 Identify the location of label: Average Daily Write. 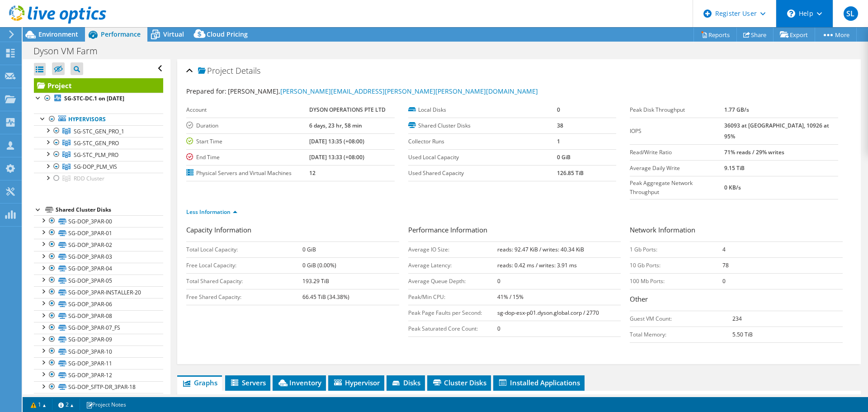
(676, 169).